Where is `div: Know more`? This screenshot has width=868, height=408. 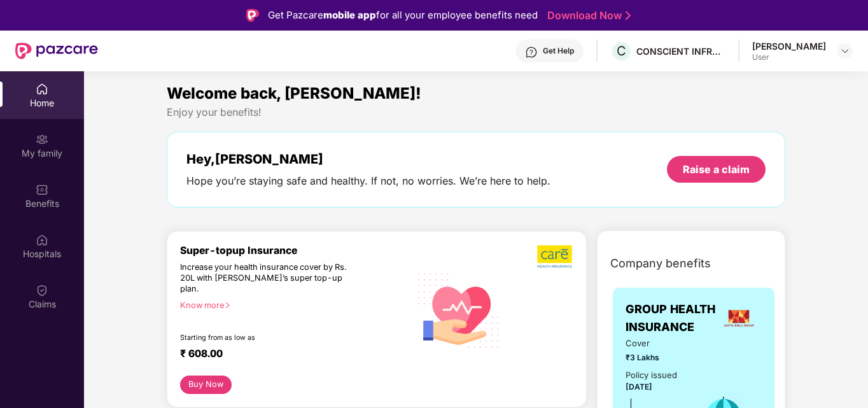
div: Know more is located at coordinates (291, 305).